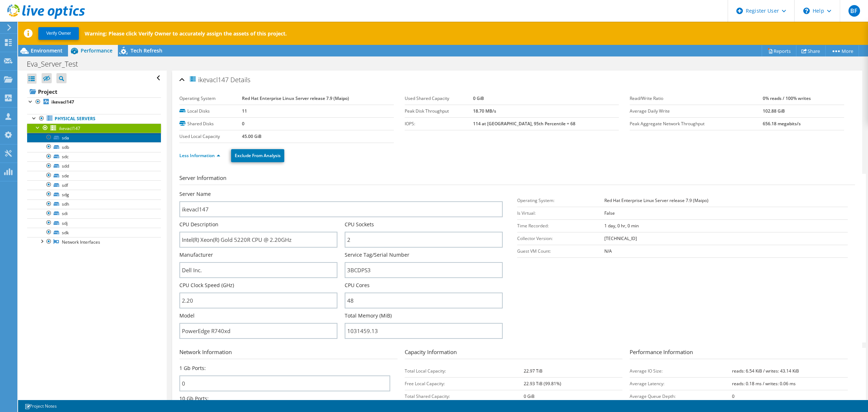 The height and width of the screenshot is (412, 868). What do you see at coordinates (94, 232) in the screenshot?
I see `a: sdk` at bounding box center [94, 232].